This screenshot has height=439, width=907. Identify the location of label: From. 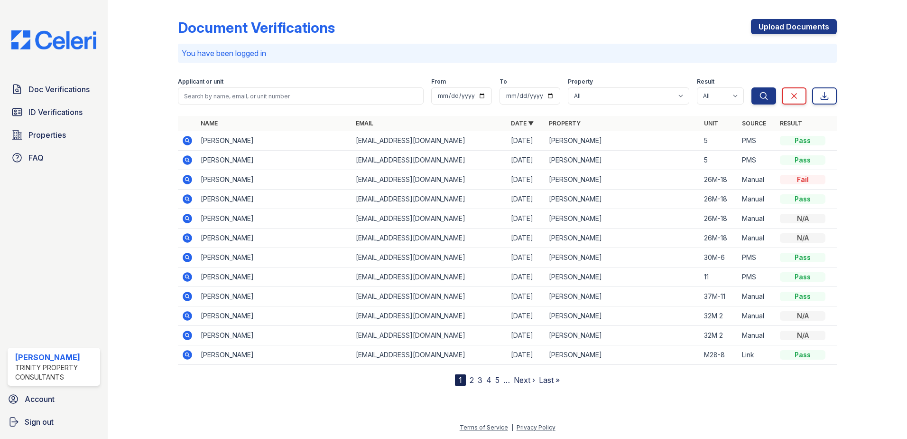
(439, 82).